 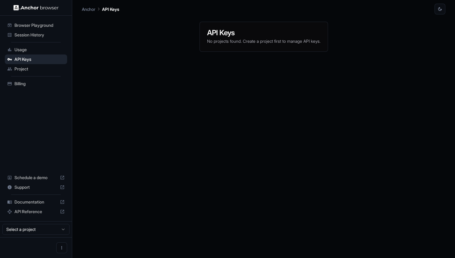 I want to click on span: API Keys, so click(x=39, y=59).